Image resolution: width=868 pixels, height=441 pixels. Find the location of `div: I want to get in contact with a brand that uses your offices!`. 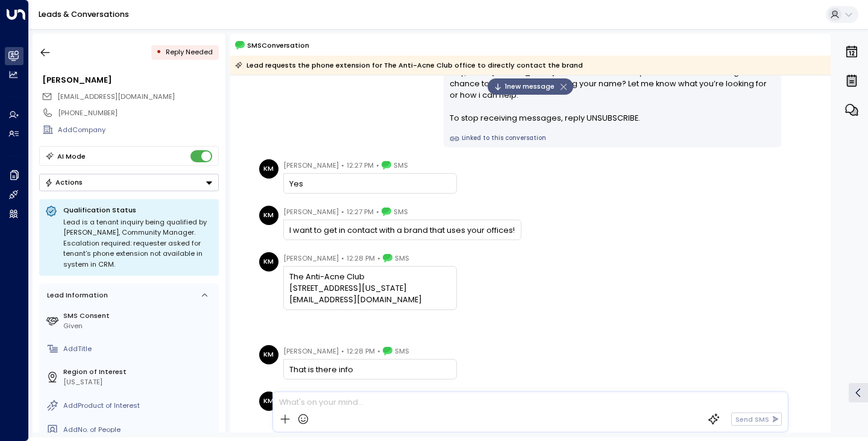

div: I want to get in contact with a brand that uses your offices! is located at coordinates (402, 230).